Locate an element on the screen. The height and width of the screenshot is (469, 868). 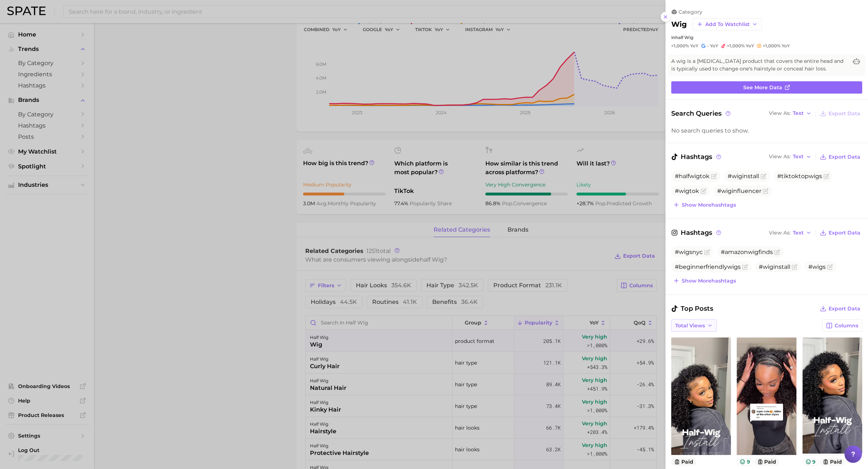
span: category is located at coordinates (690, 12).